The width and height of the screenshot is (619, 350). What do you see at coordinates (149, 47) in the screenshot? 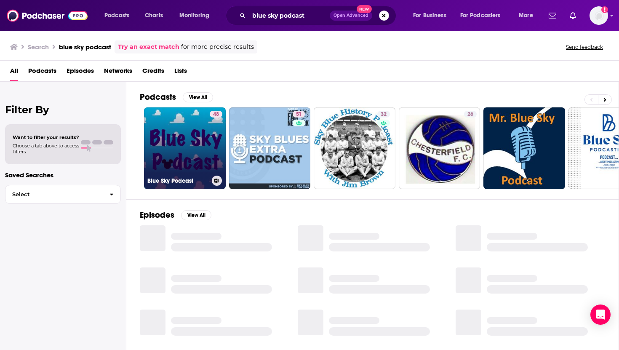
I see `a: Try an exact match` at bounding box center [149, 47].